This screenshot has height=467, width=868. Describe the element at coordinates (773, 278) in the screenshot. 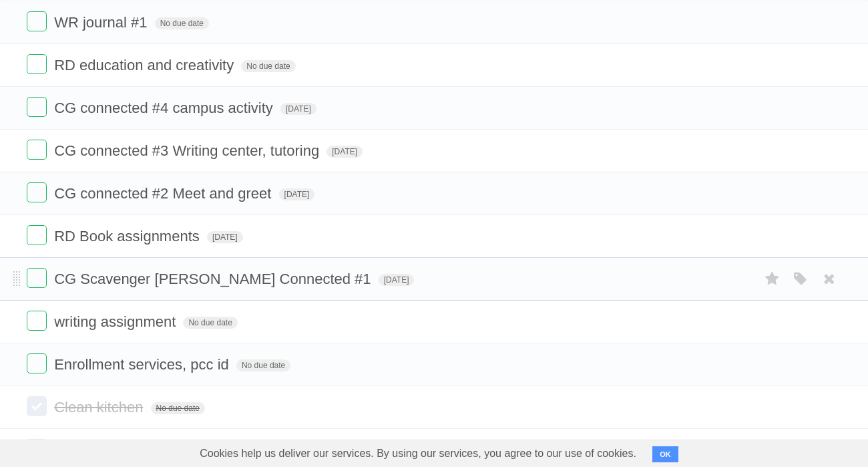

I see `label: Star task` at that location.